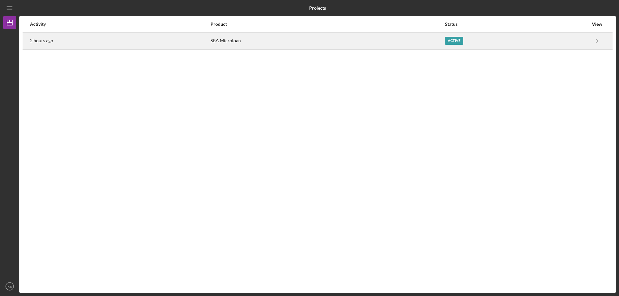  Describe the element at coordinates (10, 287) in the screenshot. I see `button: KE` at that location.